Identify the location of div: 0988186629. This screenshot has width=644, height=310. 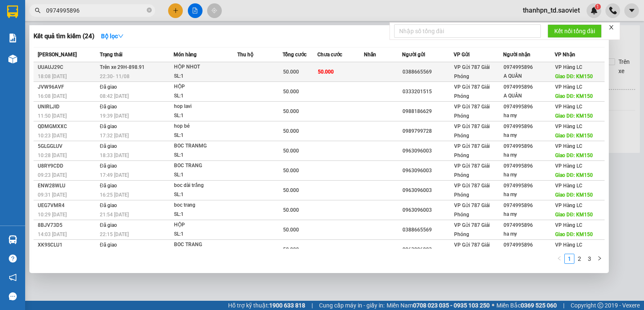
(428, 111).